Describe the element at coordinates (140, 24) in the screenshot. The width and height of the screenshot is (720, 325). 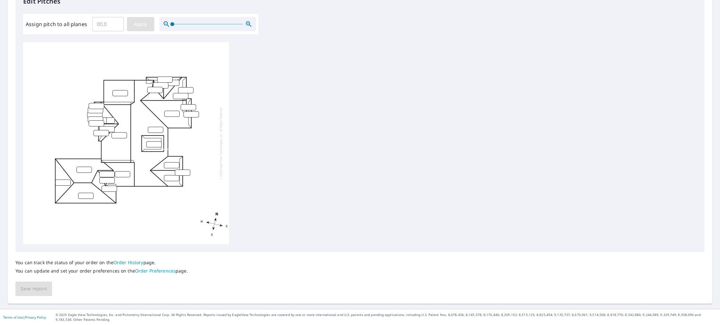
I see `button: Apply` at that location.